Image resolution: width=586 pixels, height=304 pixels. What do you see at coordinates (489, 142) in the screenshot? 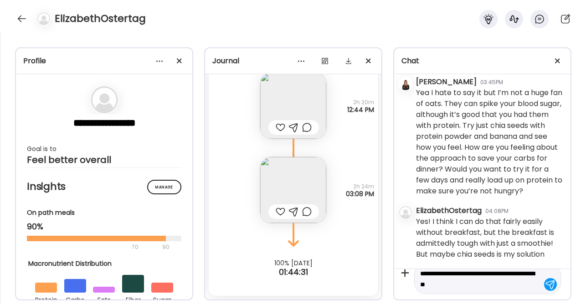
I see `div: Yea I hate to say it but I’m not a huge fan of oats. They can spike your blood sugar, although it...` at bounding box center [489, 142].